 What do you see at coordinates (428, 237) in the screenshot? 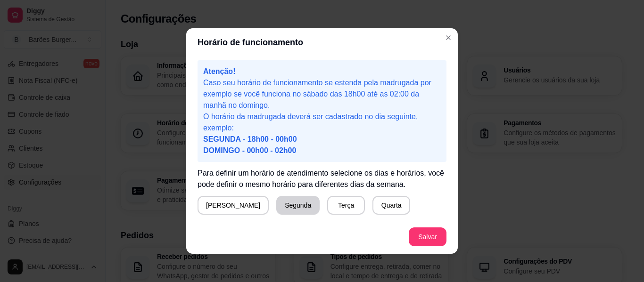
I see `button: Salvar` at bounding box center [428, 237].